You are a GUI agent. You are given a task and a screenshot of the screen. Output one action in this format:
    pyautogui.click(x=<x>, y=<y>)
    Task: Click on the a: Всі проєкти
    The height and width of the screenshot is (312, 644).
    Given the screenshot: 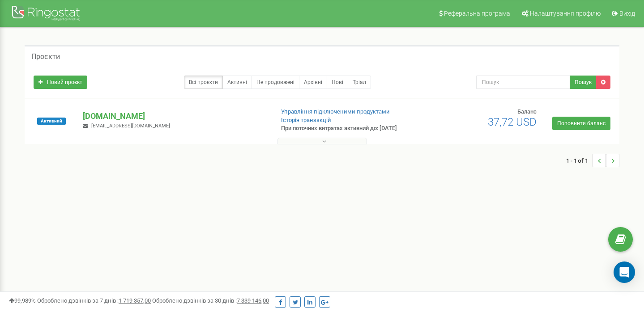 What is the action you would take?
    pyautogui.click(x=203, y=82)
    